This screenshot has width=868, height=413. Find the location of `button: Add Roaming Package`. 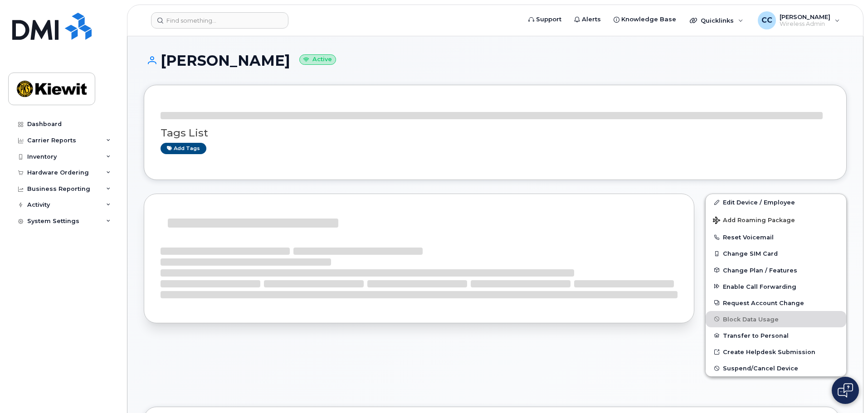

button: Add Roaming Package is located at coordinates (776, 220).